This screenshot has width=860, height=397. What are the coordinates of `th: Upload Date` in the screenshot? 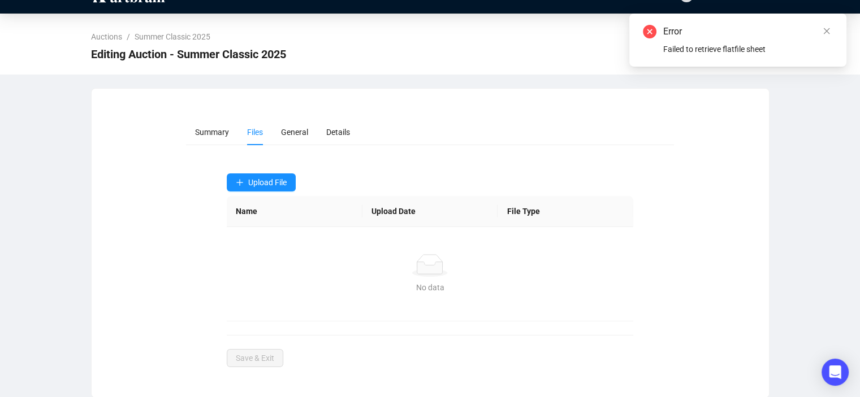 It's located at (430, 211).